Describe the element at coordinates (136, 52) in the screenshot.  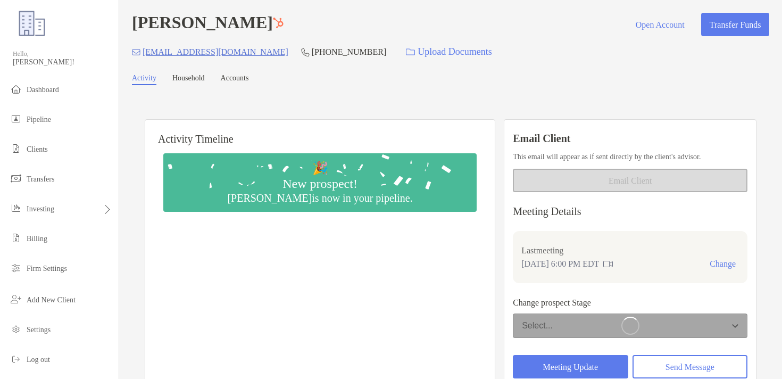
I see `img: Email Icon` at that location.